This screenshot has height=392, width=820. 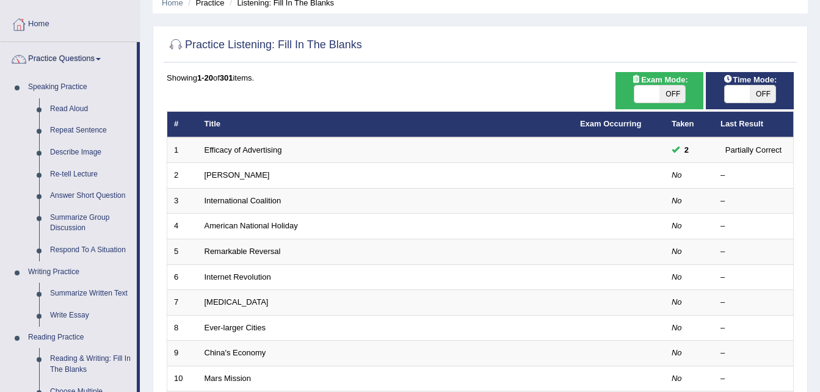 I want to click on a: Exam Occurring, so click(x=611, y=123).